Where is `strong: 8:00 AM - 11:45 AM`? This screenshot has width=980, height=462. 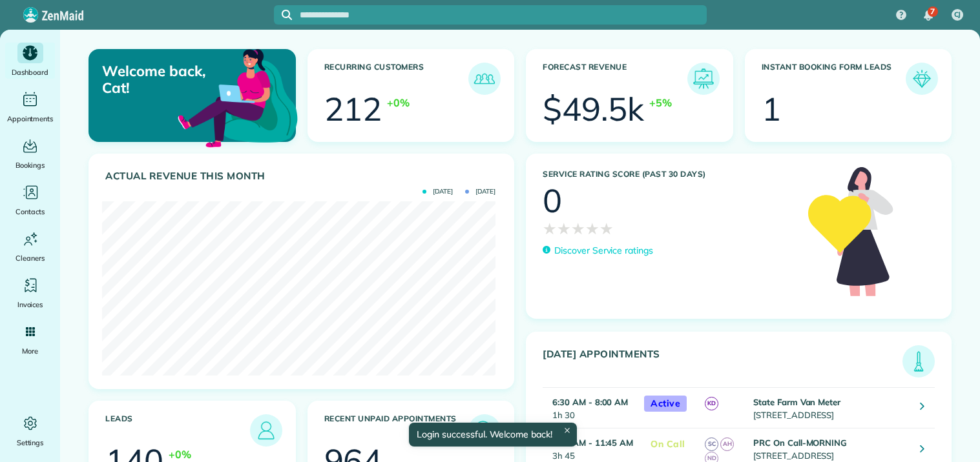 strong: 8:00 AM - 11:45 AM is located at coordinates (592, 443).